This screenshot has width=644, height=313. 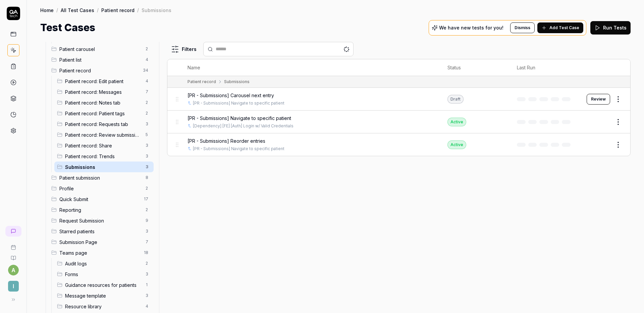 I want to click on span: 17, so click(x=146, y=199).